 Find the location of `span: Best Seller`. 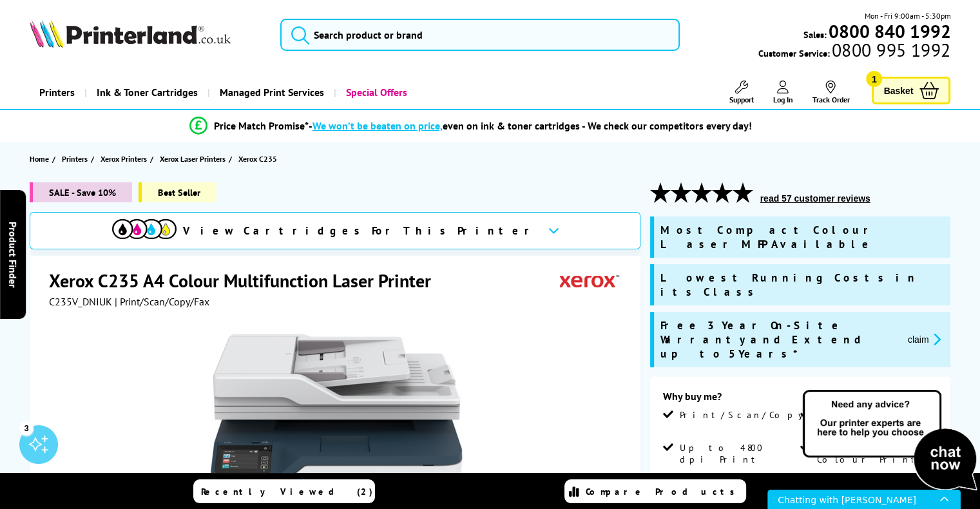

span: Best Seller is located at coordinates (177, 192).